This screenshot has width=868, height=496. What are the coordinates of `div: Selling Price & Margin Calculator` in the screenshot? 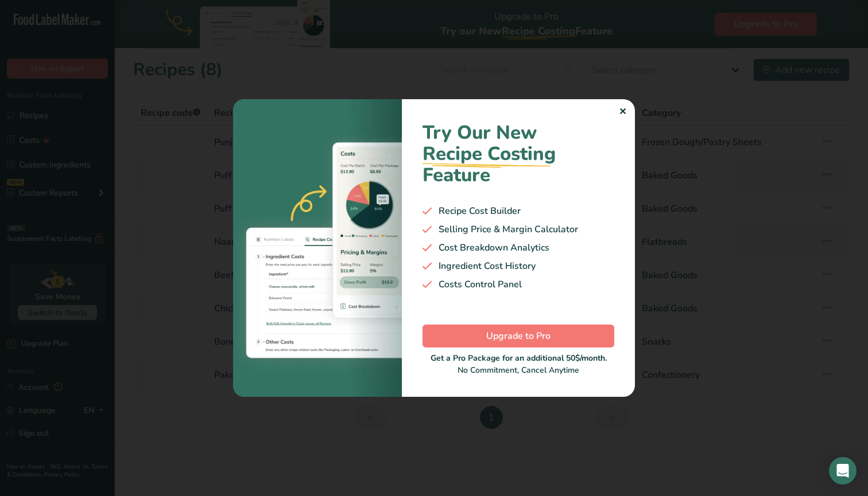 It's located at (518, 229).